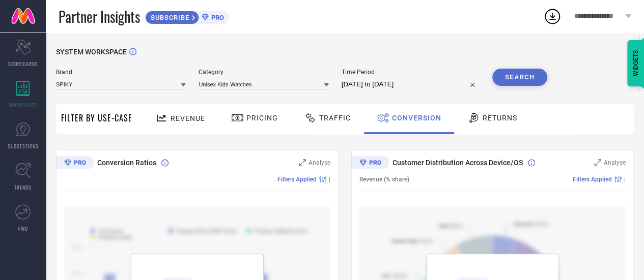 This screenshot has height=280, width=644. Describe the element at coordinates (91, 52) in the screenshot. I see `span: SYSTEM WORKSPACE` at that location.